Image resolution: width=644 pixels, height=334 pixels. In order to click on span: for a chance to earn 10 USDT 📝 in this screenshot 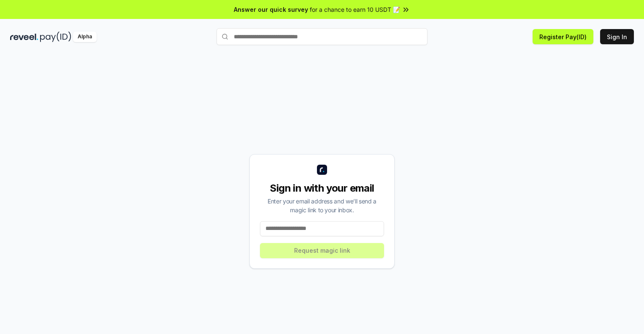, I will do `click(355, 9)`.